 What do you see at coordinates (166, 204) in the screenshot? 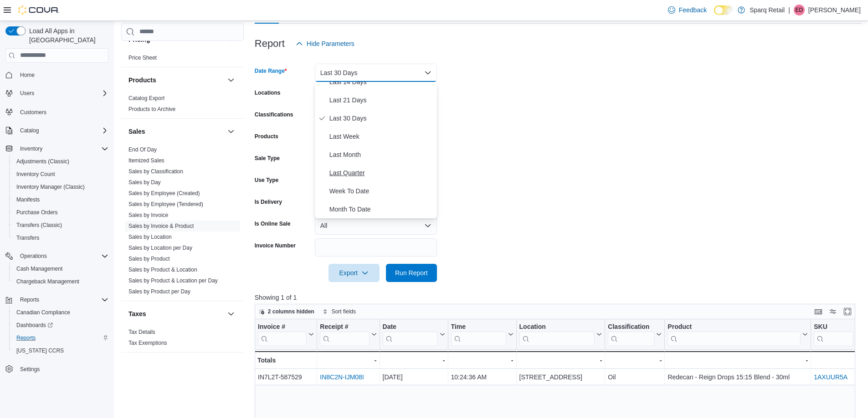
I see `span: Sales by Employee (Tendered)` at bounding box center [166, 204].